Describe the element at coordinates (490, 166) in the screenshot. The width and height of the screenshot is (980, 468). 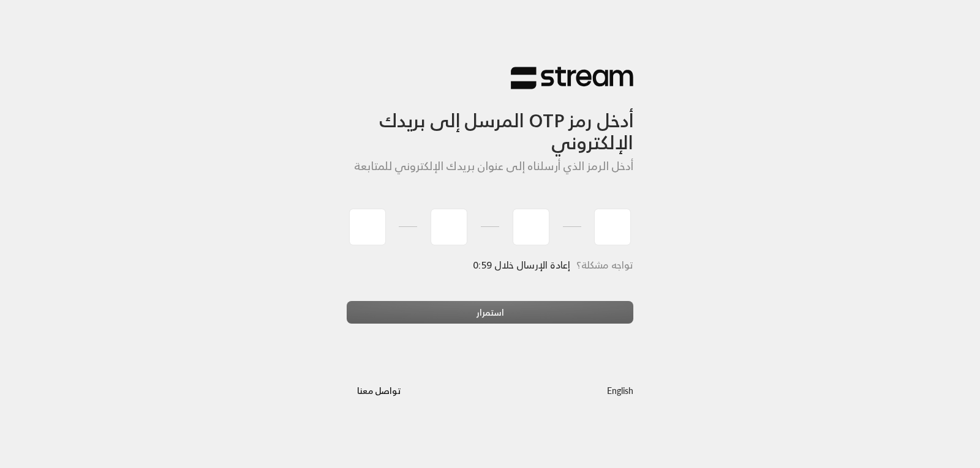
I see `h5: أدخل الرمز الذي أرسلناه إلى عنوان بريدك الإلكتروني للمتابعة` at that location.